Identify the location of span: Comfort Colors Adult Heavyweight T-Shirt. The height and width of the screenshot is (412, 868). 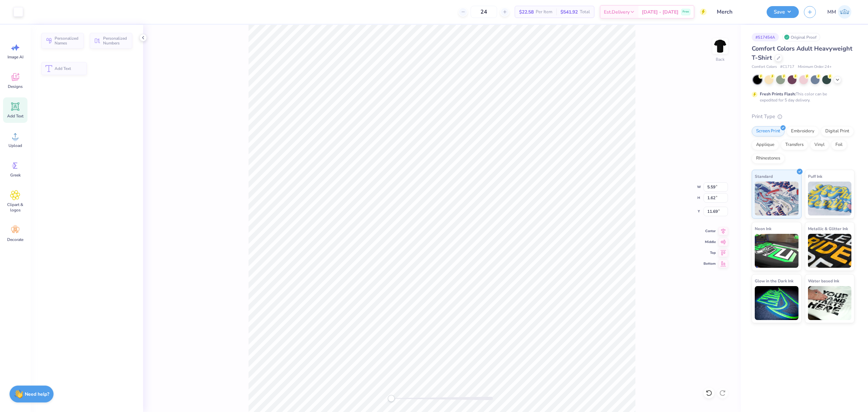
(802, 53).